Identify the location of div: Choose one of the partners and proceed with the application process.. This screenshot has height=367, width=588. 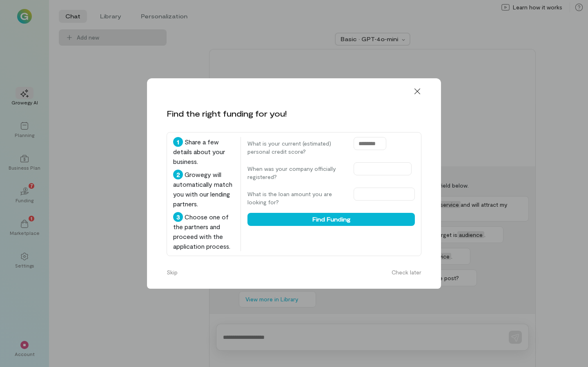
(203, 232).